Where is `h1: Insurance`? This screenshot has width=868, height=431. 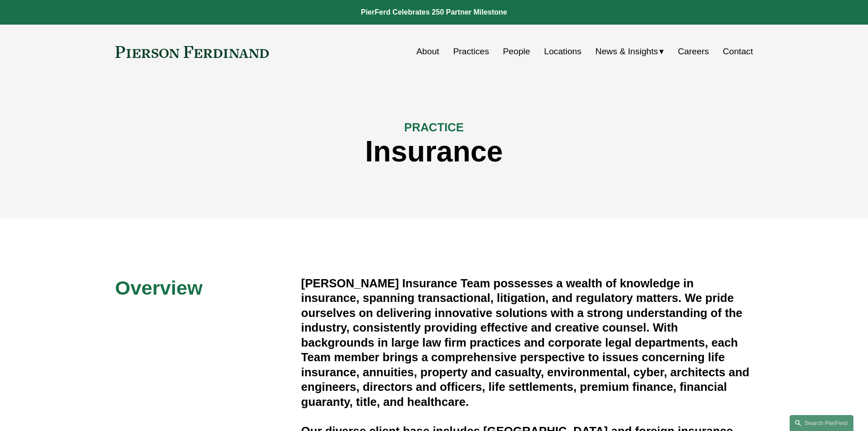
h1: Insurance is located at coordinates (434, 152).